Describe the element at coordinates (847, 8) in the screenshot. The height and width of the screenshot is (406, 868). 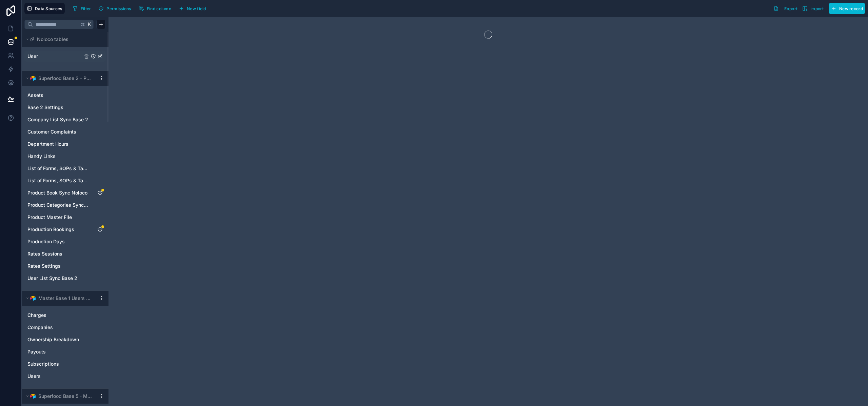
I see `button: New record` at that location.